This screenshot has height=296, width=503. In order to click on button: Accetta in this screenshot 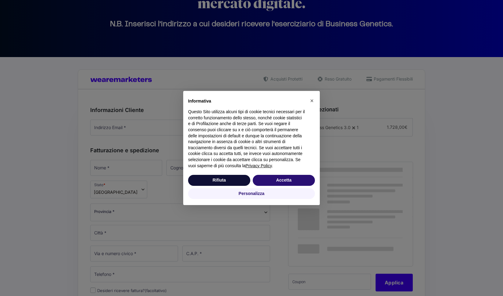, I will do `click(284, 180)`.